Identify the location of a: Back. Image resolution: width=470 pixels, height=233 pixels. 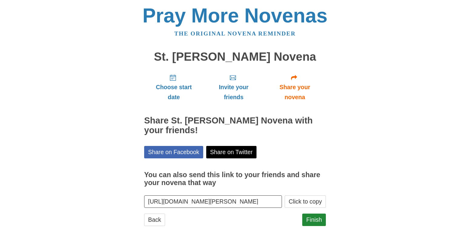
(154, 219).